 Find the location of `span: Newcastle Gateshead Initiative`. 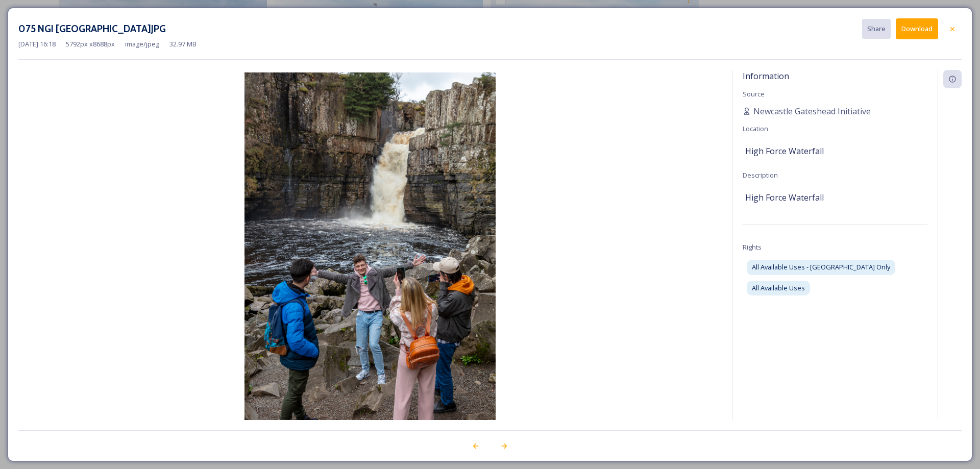

span: Newcastle Gateshead Initiative is located at coordinates (812, 112).